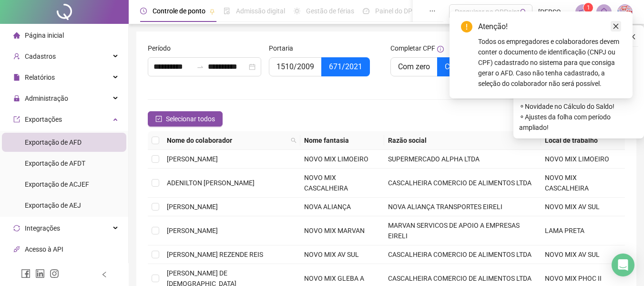  What do you see at coordinates (40, 274) in the screenshot?
I see `span: linkedin` at bounding box center [40, 274].